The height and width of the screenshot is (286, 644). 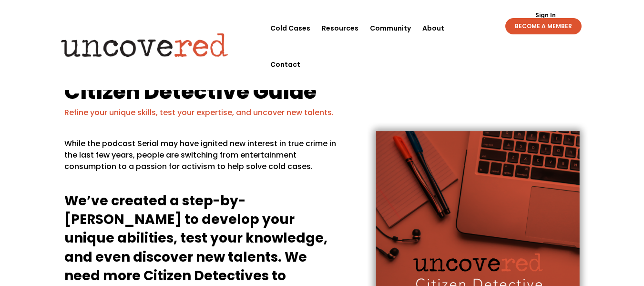 What do you see at coordinates (290, 28) in the screenshot?
I see `a: Cold Cases` at bounding box center [290, 28].